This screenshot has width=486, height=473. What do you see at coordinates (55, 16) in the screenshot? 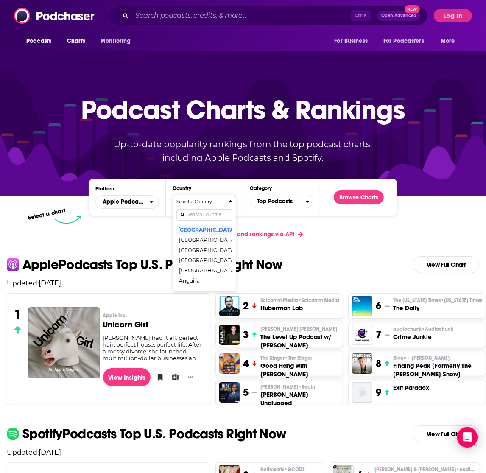
I see `img: Podchaser - Follow, Share and Rate Podcasts` at bounding box center [55, 16].